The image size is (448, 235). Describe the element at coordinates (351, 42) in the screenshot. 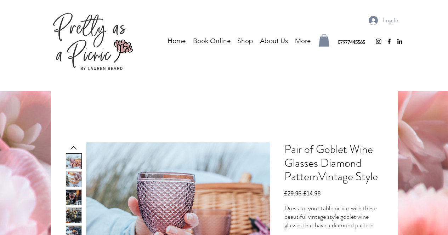

I see `span: 07977445565` at that location.